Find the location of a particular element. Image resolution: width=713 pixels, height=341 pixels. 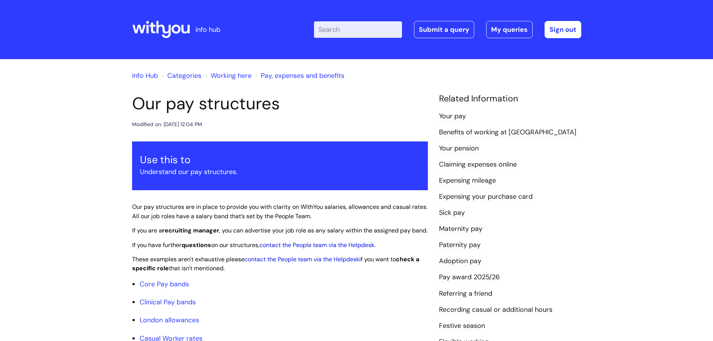

a: Expensing mileage is located at coordinates (468, 181).